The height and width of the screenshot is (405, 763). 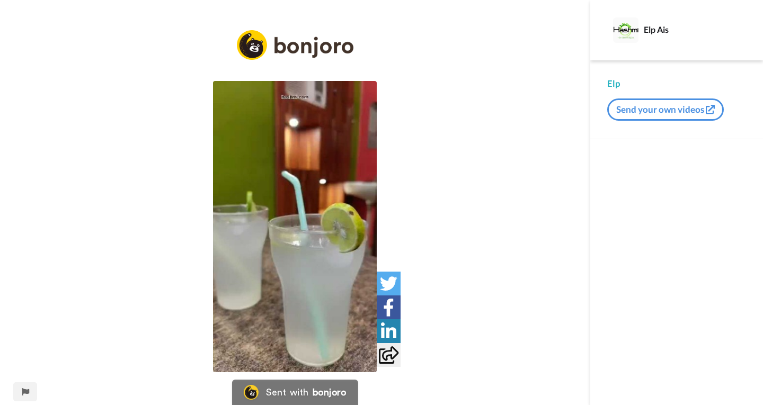 I want to click on img: Bonjoro Logo, so click(x=251, y=392).